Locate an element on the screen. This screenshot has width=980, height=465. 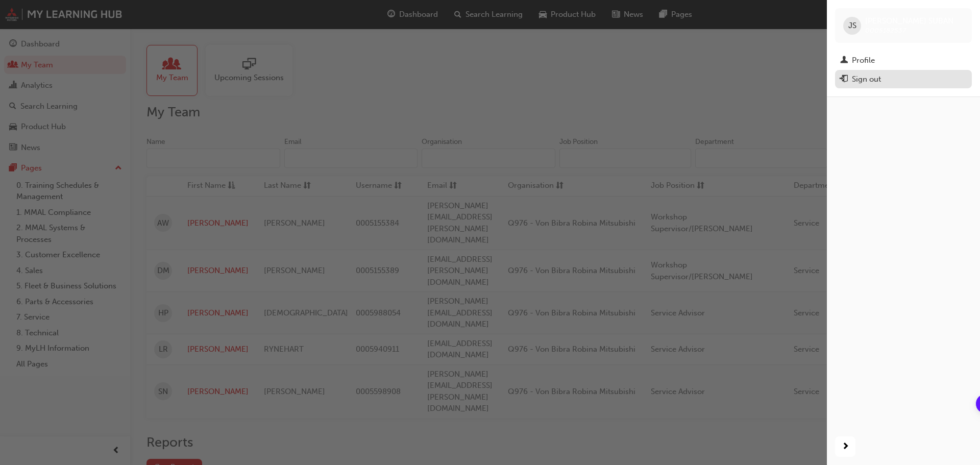
div: Profile is located at coordinates (863, 61).